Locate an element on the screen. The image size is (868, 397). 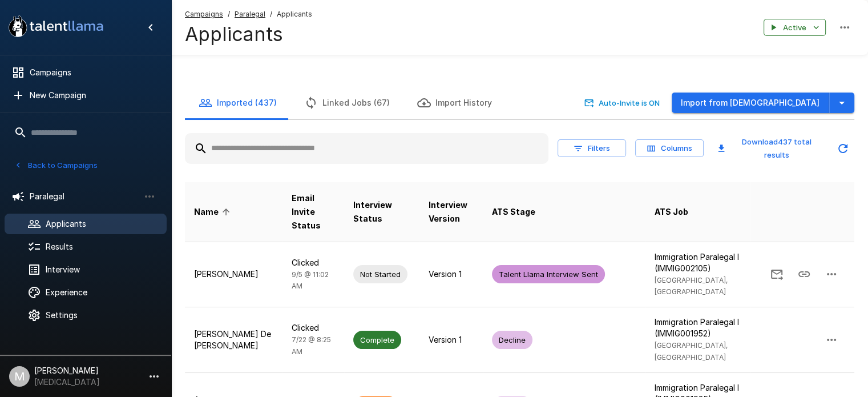
span: Complete is located at coordinates (377, 340).